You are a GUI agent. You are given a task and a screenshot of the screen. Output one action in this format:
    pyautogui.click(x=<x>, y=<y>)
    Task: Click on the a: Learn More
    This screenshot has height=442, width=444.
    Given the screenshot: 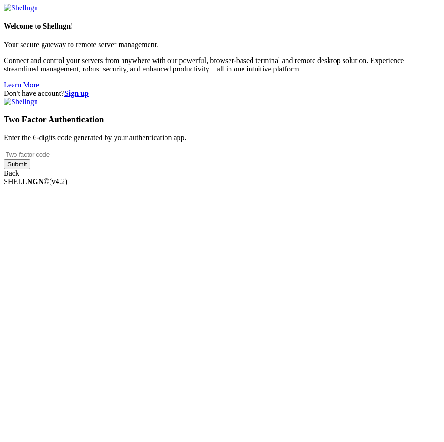 What is the action you would take?
    pyautogui.click(x=21, y=85)
    